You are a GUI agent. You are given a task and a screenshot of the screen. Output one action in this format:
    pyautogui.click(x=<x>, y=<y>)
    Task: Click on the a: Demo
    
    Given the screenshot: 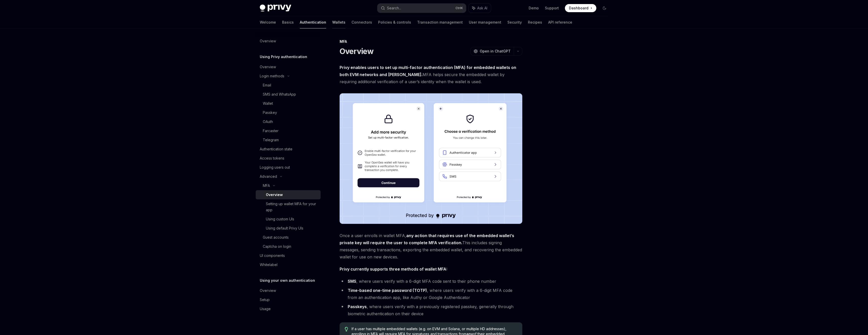 What is the action you would take?
    pyautogui.click(x=533, y=8)
    